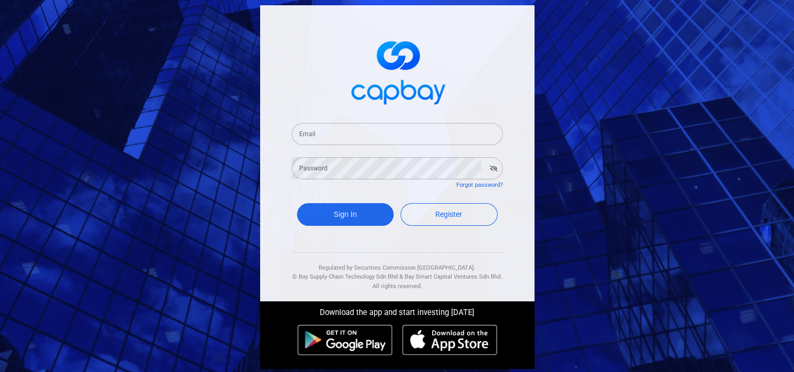 The width and height of the screenshot is (794, 372). I want to click on img: android, so click(345, 340).